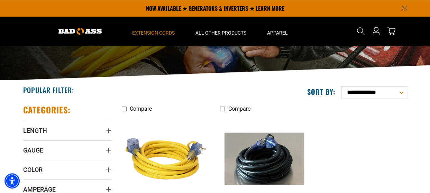 The height and width of the screenshot is (193, 430). I want to click on h2: Categories:, so click(47, 110).